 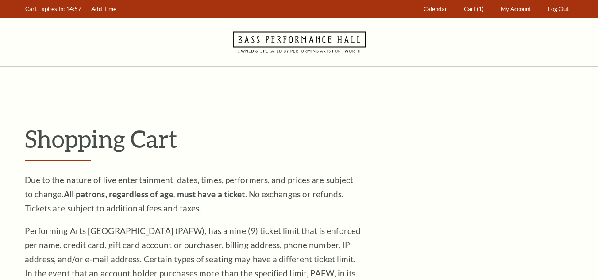 What do you see at coordinates (189, 194) in the screenshot?
I see `span: Due to the nature of live entertainment, dates, times, performers, and prices are subject to chan...` at bounding box center [189, 194].